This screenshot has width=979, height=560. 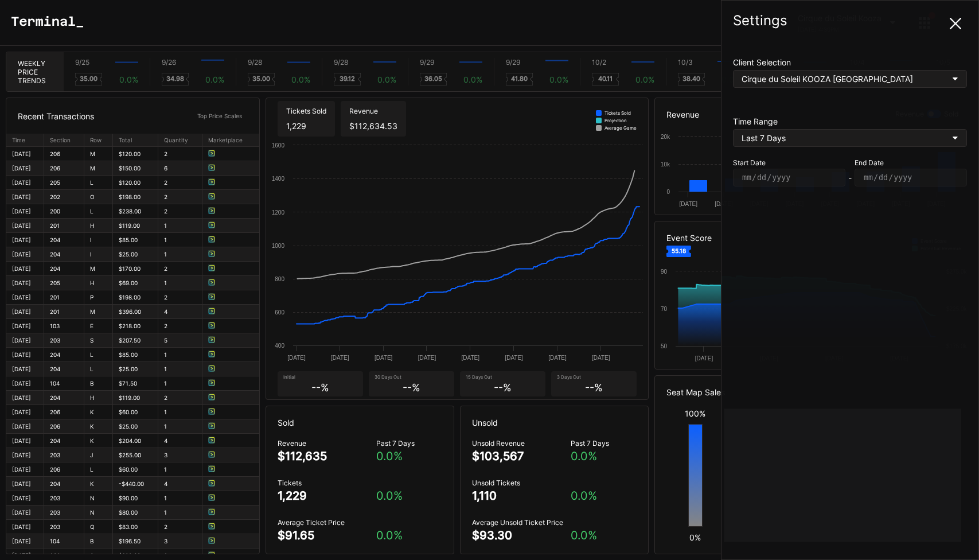 I want to click on div: 1,229, so click(x=296, y=125).